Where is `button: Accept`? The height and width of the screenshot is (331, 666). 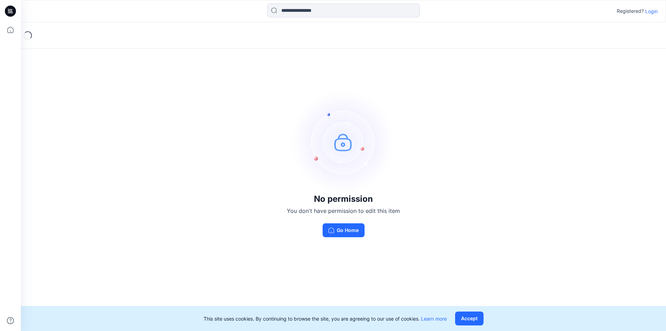
button: Accept is located at coordinates (469, 318).